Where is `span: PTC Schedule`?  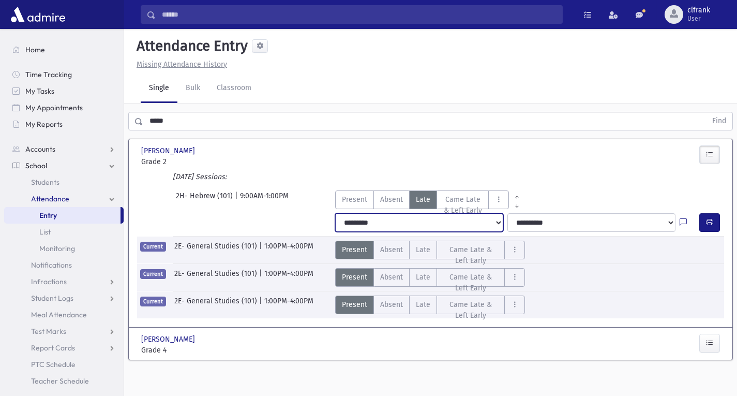
span: PTC Schedule is located at coordinates (53, 364).